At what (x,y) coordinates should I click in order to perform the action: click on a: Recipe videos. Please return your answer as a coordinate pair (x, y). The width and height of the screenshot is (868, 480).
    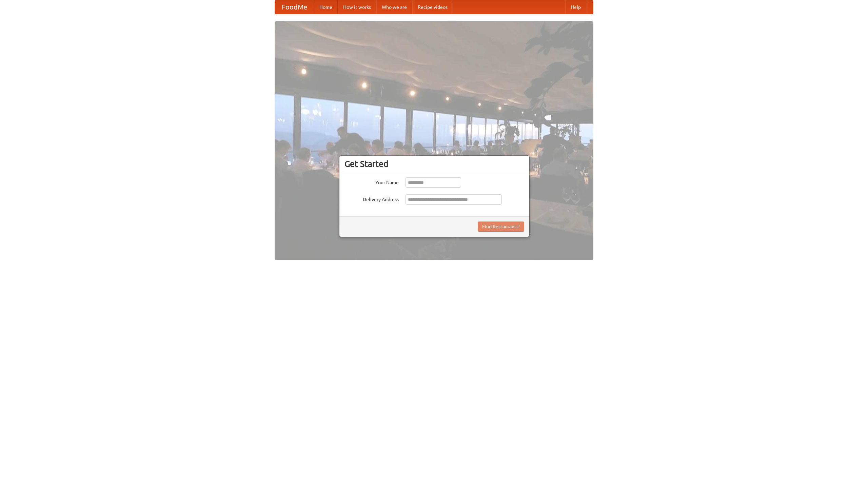
    Looking at the image, I should click on (433, 7).